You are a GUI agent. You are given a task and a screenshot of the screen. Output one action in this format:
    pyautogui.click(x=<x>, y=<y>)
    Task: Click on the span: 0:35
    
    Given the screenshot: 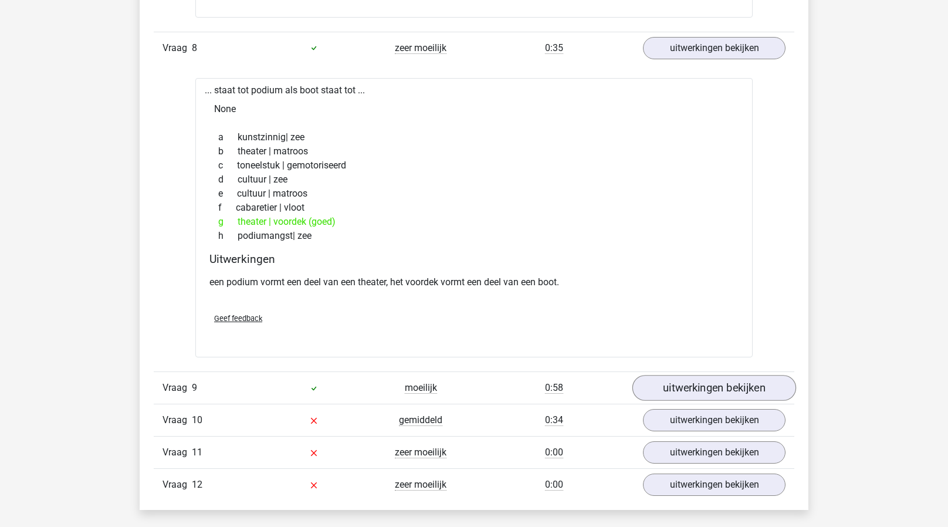 What is the action you would take?
    pyautogui.click(x=554, y=48)
    